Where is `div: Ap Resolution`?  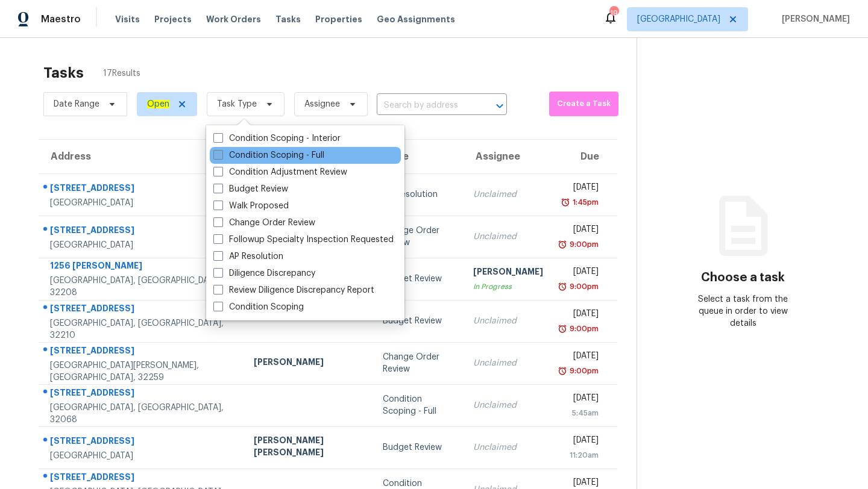
div: Ap Resolution is located at coordinates (419, 195).